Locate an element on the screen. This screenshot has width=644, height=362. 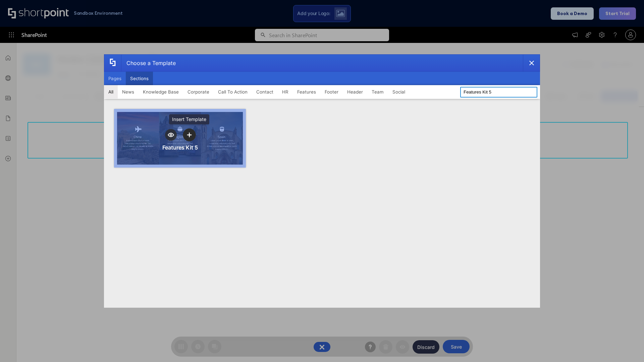
button: Corporate is located at coordinates (198, 92).